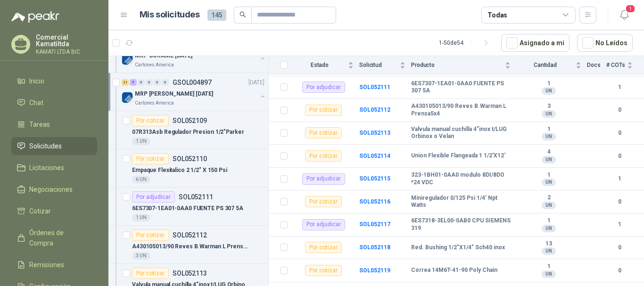 Image resolution: width=644 pixels, height=286 pixels. What do you see at coordinates (375, 247) in the screenshot?
I see `b: SOL052118` at bounding box center [375, 247].